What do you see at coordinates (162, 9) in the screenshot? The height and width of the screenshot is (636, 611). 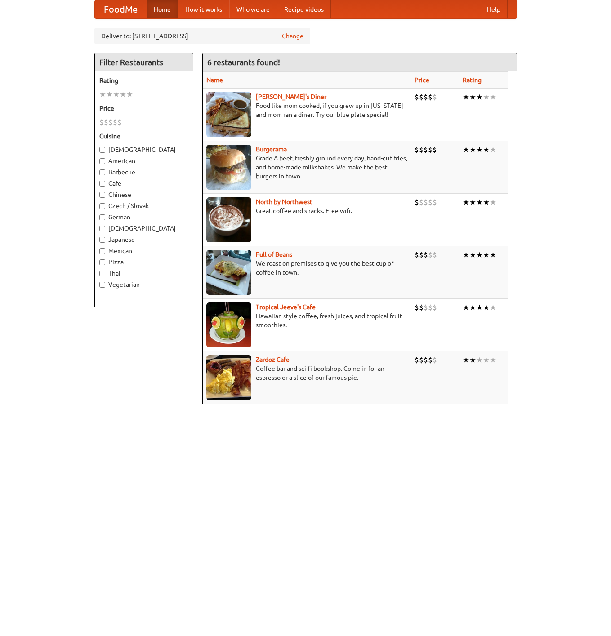 I see `a: Home` at bounding box center [162, 9].